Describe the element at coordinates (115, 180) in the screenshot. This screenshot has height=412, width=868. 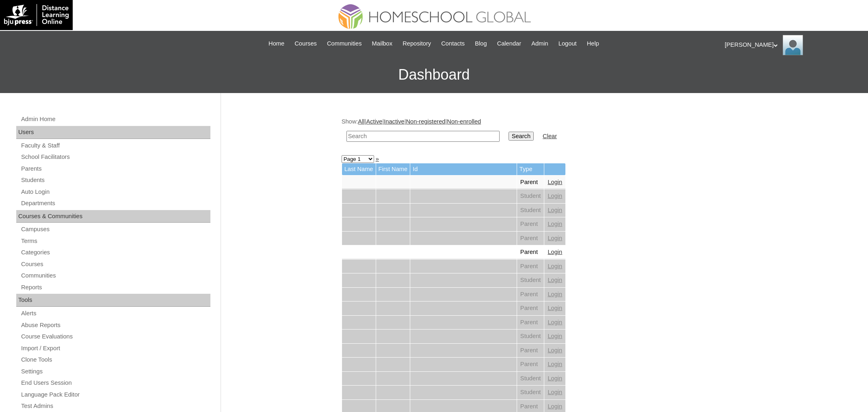
I see `a: Students` at that location.